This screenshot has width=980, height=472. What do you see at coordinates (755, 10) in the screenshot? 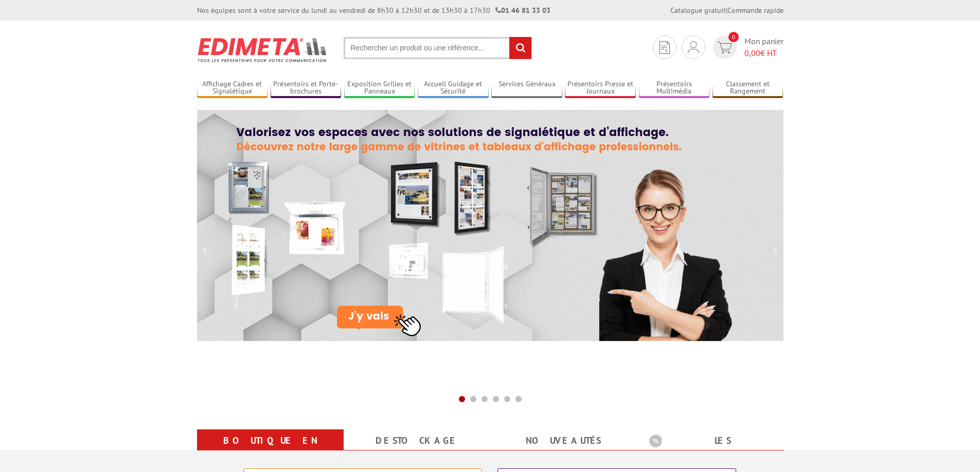
I see `a: Commande rapide` at bounding box center [755, 10].